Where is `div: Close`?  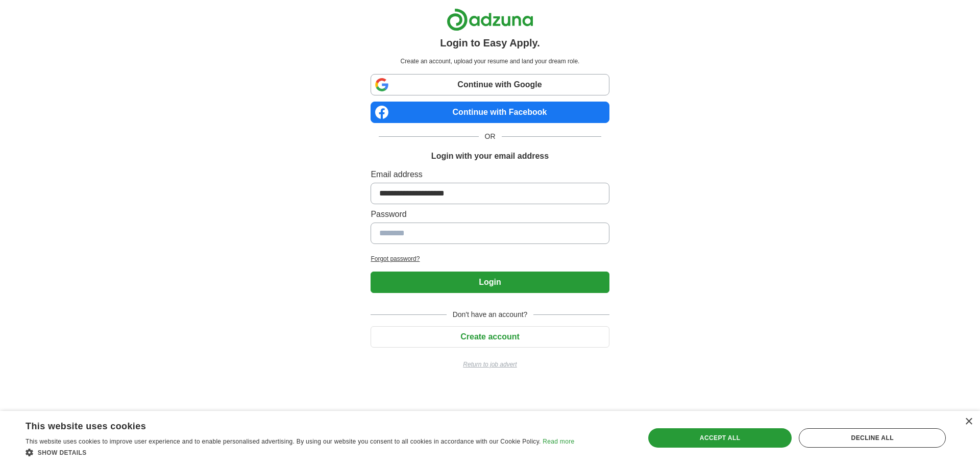
div: Close is located at coordinates (969, 421).